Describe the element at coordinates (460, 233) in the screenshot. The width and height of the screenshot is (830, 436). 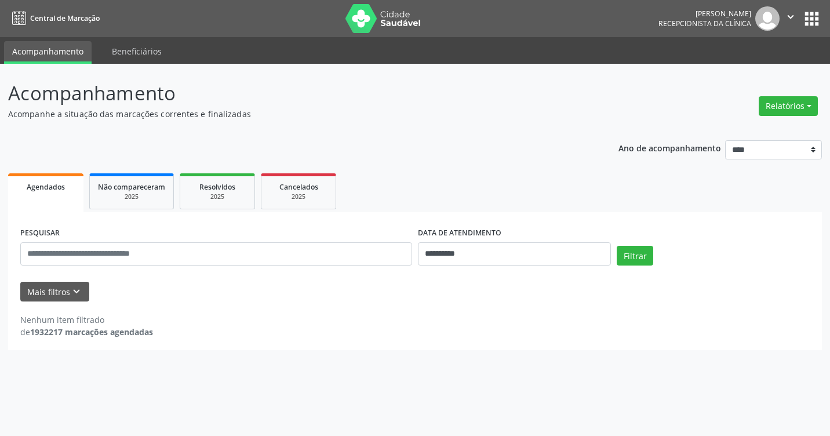
I see `label: DATA DE ATENDIMENTO` at that location.